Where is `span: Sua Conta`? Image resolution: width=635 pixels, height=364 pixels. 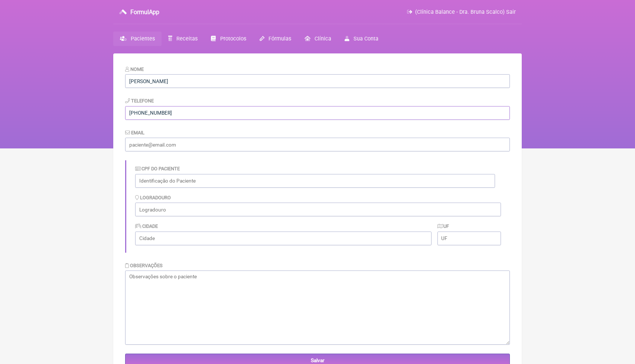 span: Sua Conta is located at coordinates (366, 39).